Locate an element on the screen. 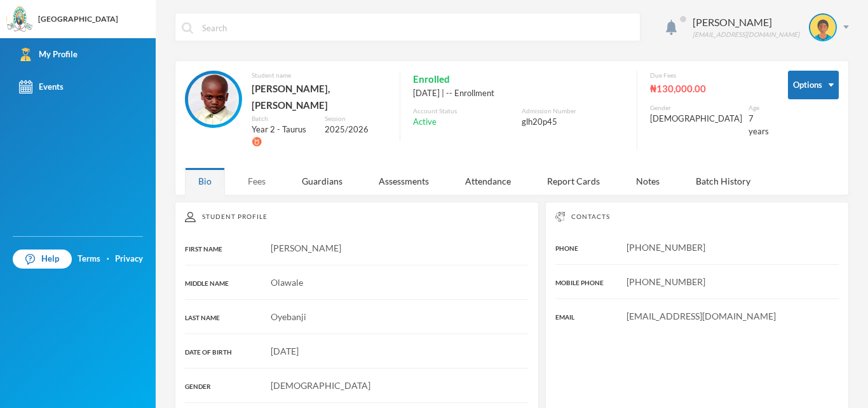  div: Account Status is located at coordinates (464, 111).